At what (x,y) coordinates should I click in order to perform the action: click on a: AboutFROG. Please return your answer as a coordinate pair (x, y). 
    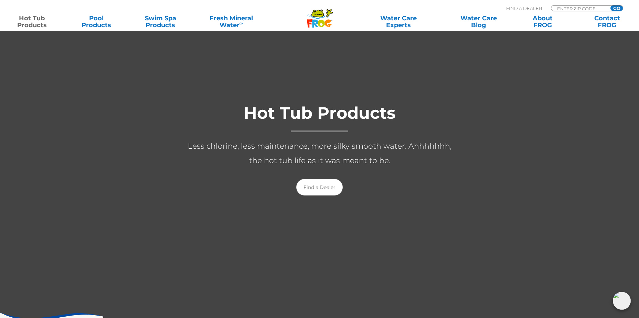
    Looking at the image, I should click on (543, 22).